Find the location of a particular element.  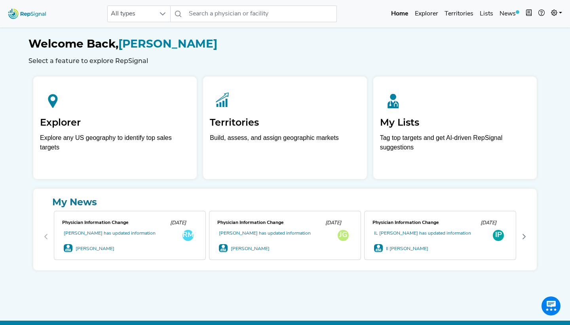

a: Home is located at coordinates (400, 14).